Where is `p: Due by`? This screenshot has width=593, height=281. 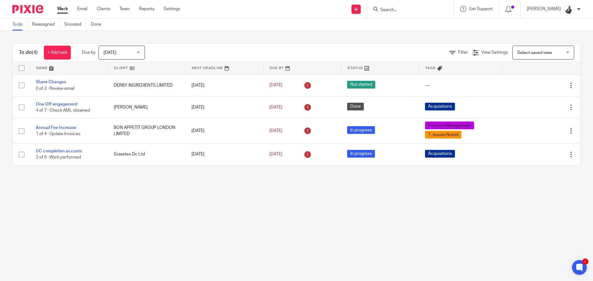
p: Due by is located at coordinates (89, 52).